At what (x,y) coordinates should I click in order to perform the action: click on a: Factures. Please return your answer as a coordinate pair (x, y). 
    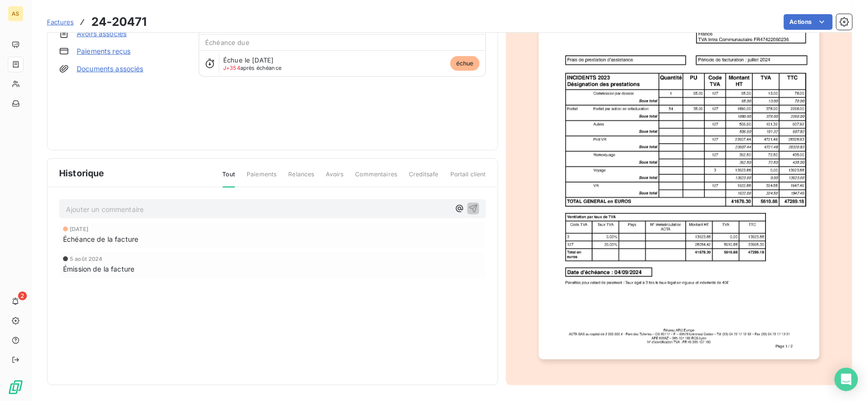
    Looking at the image, I should click on (60, 22).